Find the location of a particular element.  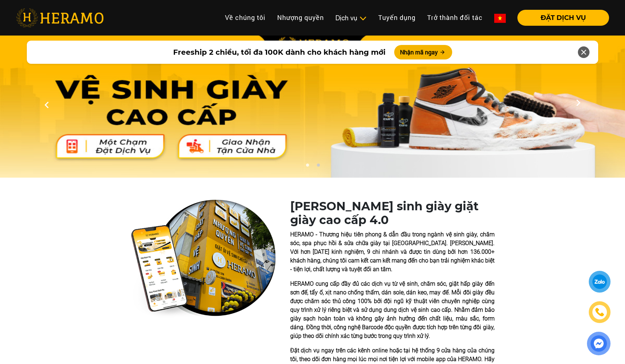

span: Freeship 2 chiều, tối đa 100K dành cho khách hàng mới is located at coordinates (280, 52).